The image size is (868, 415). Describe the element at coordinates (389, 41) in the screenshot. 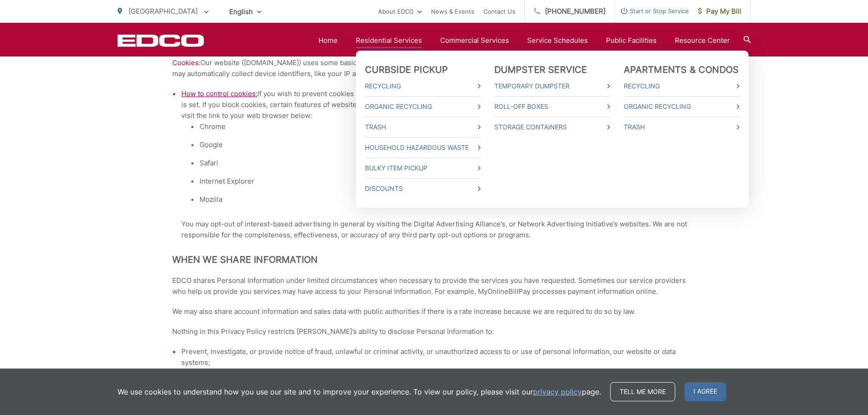

I see `a: Residential Services` at that location.